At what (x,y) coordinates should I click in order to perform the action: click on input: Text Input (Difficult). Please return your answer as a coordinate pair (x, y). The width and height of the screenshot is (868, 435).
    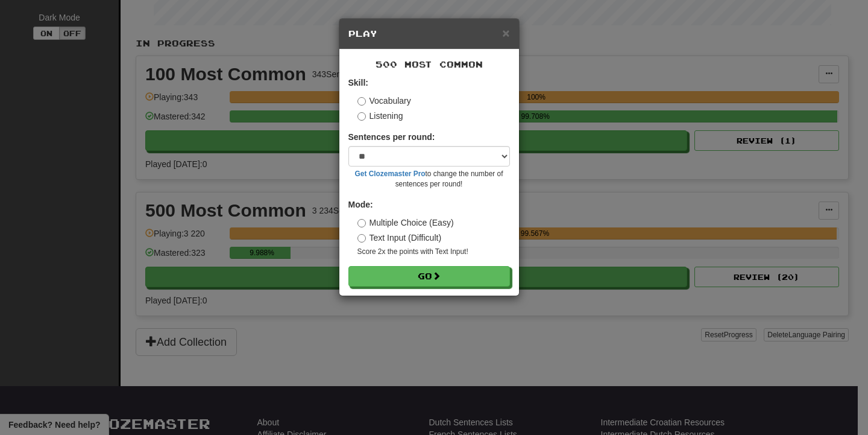
    Looking at the image, I should click on (362, 238).